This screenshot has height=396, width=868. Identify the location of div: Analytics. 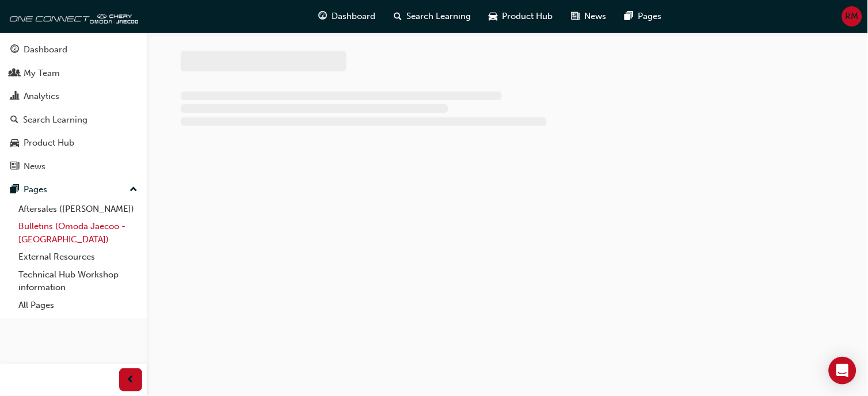
(41, 96).